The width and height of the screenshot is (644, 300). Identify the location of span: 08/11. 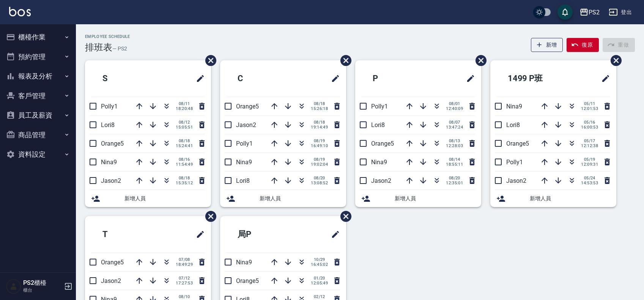
(184, 104).